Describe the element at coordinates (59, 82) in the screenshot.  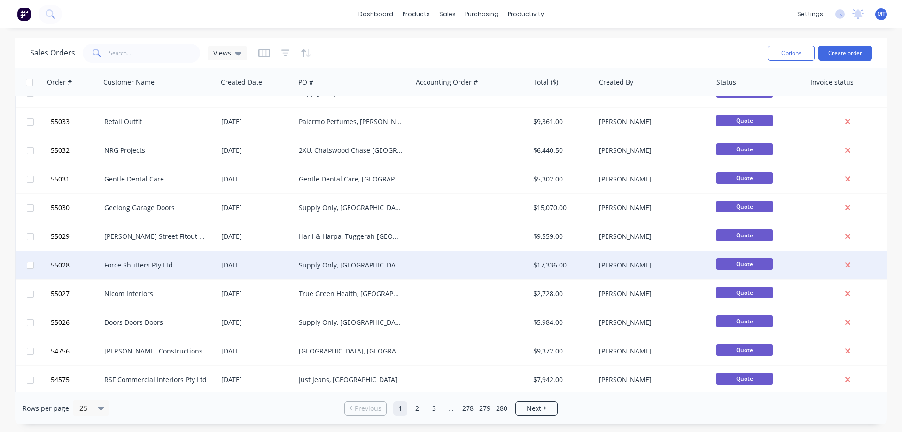
I see `div: Order #` at that location.